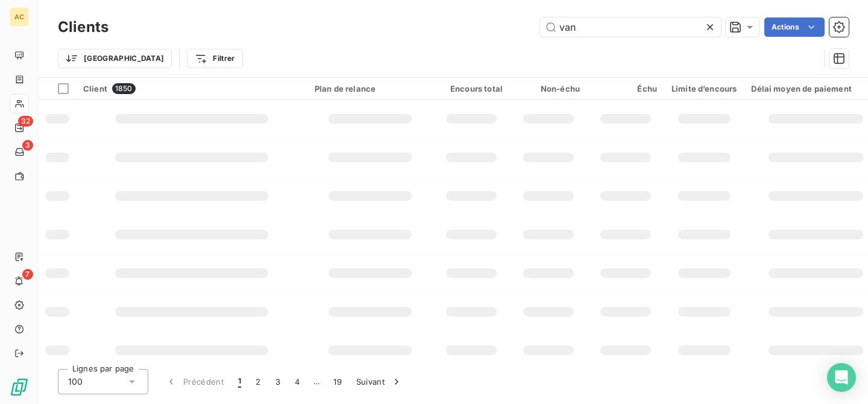 The width and height of the screenshot is (868, 404). What do you see at coordinates (548, 88) in the screenshot?
I see `div: Non-échu` at bounding box center [548, 88].